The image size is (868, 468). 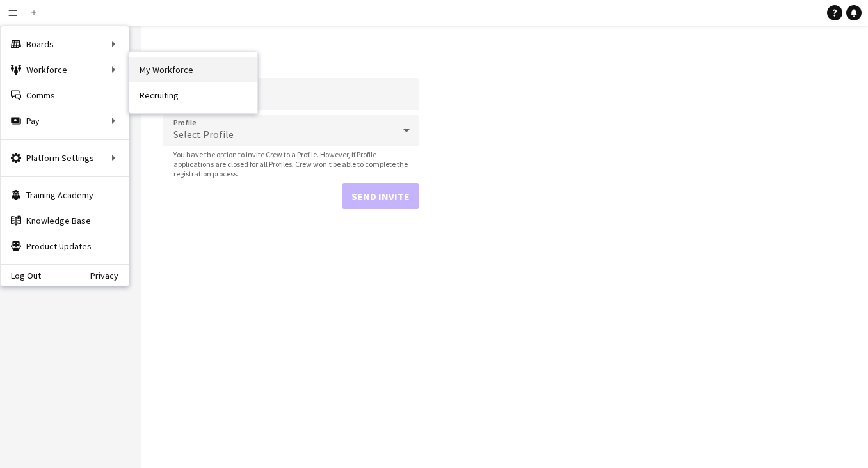 What do you see at coordinates (65, 121) in the screenshot?
I see `div: Pay` at bounding box center [65, 121].